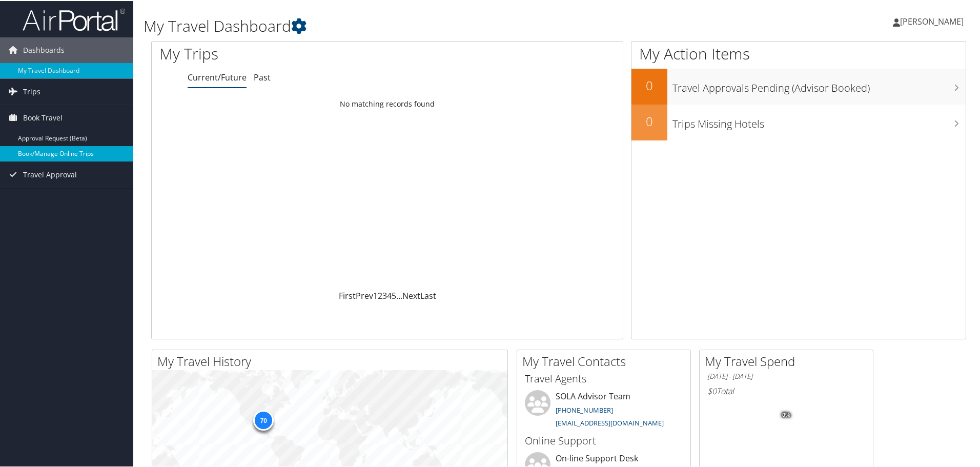 The height and width of the screenshot is (467, 980). What do you see at coordinates (264, 419) in the screenshot?
I see `div: 70` at bounding box center [264, 419].